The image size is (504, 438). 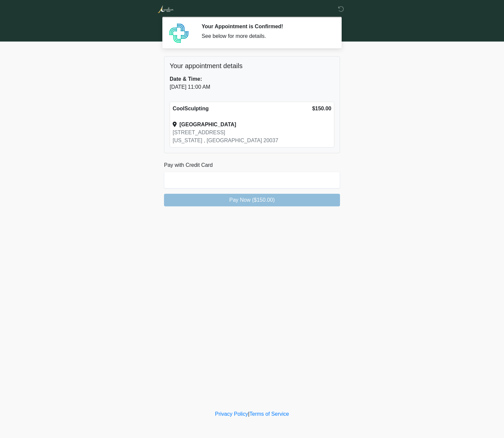 What do you see at coordinates (269, 414) in the screenshot?
I see `a: Terms of Service` at bounding box center [269, 414].